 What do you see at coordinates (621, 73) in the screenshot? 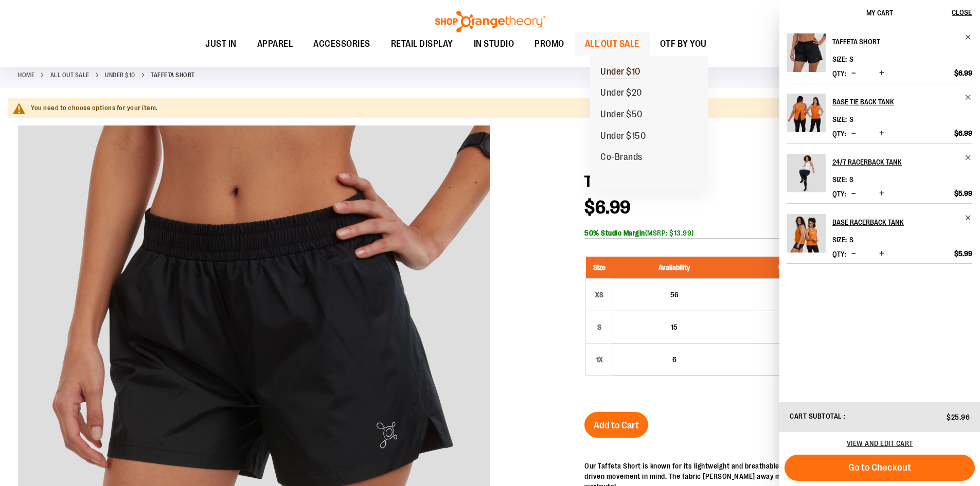
I see `span: Under $10` at bounding box center [621, 73].